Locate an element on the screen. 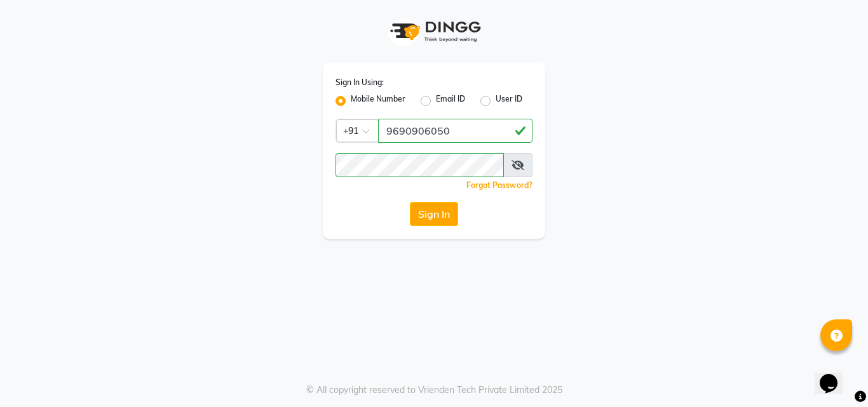 Image resolution: width=868 pixels, height=407 pixels. label: Email ID is located at coordinates (450, 101).